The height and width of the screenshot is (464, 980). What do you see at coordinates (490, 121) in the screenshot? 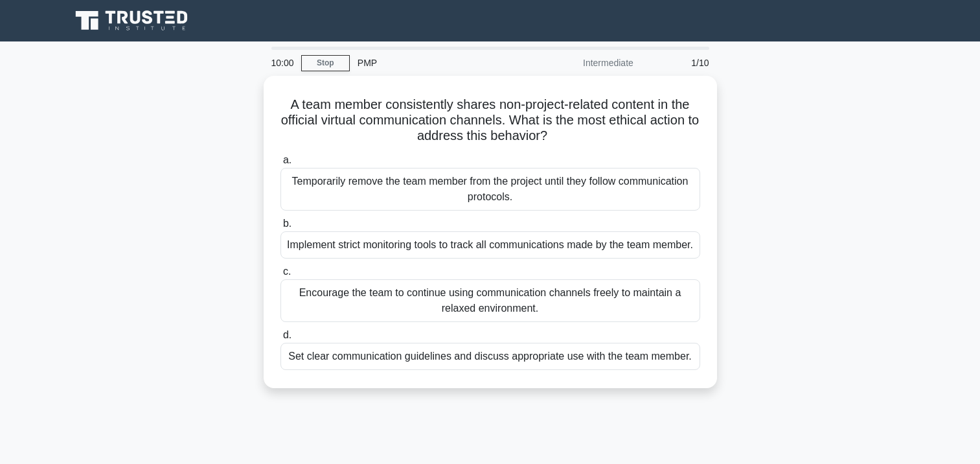
I see `h5: A team member consistently shares non-project-related content in the official virtual communicati...` at bounding box center [490, 121].